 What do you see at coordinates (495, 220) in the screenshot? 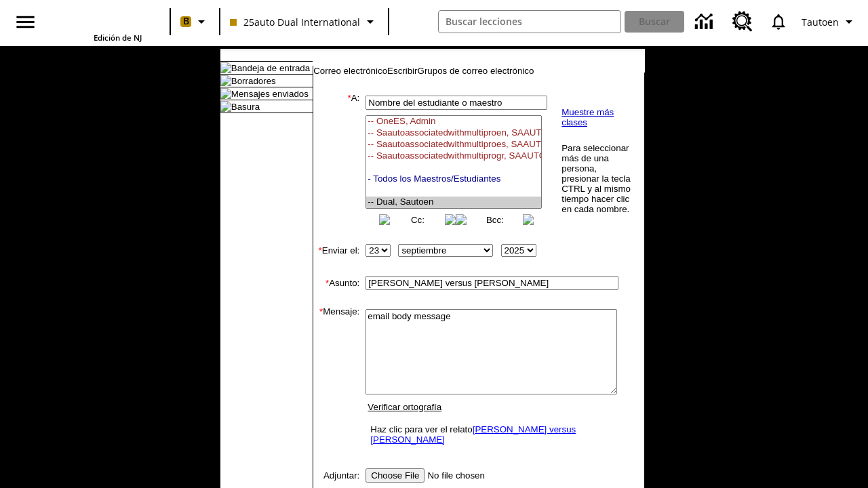
I see `a: Bcc:` at bounding box center [495, 220].